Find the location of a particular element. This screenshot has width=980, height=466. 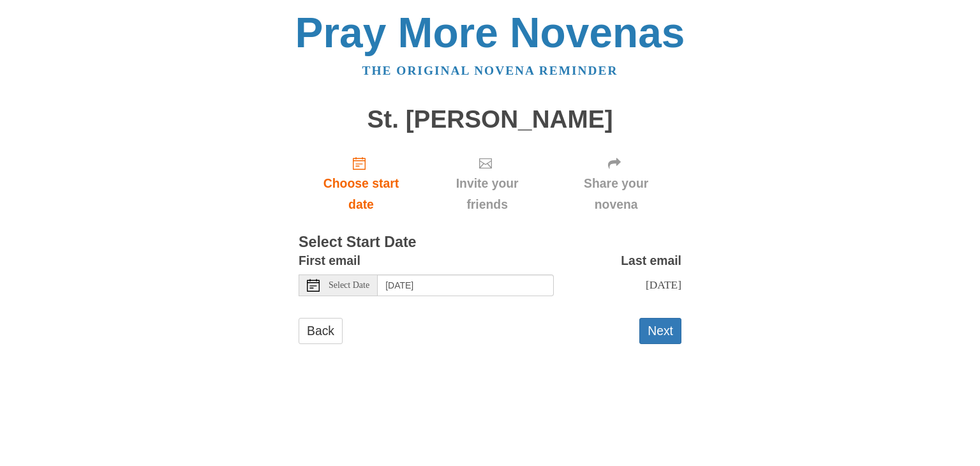

a: Choose start date is located at coordinates (361, 183).